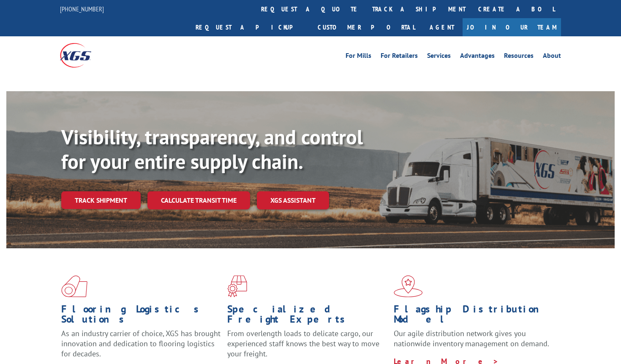 This screenshot has width=621, height=364. What do you see at coordinates (250, 27) in the screenshot?
I see `a: Request a pickup` at bounding box center [250, 27].